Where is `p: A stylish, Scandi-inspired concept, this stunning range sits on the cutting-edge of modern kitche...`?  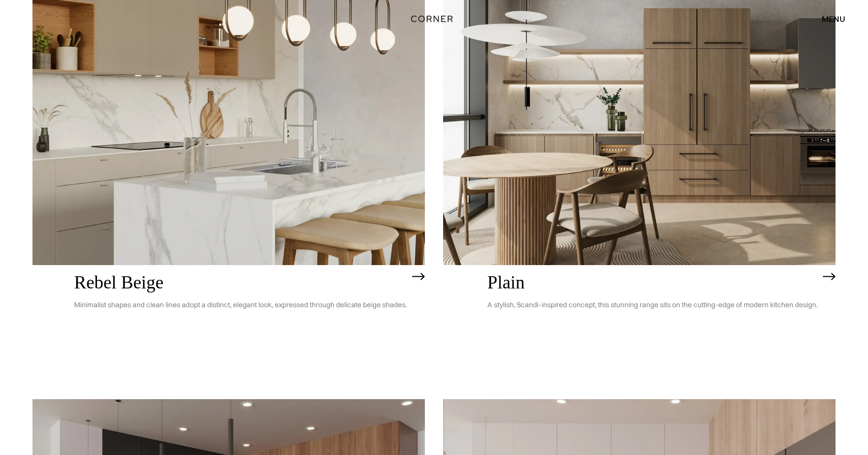
p: A stylish, Scandi-inspired concept, this stunning range sits on the cutting-edge of modern kitche... is located at coordinates (652, 305).